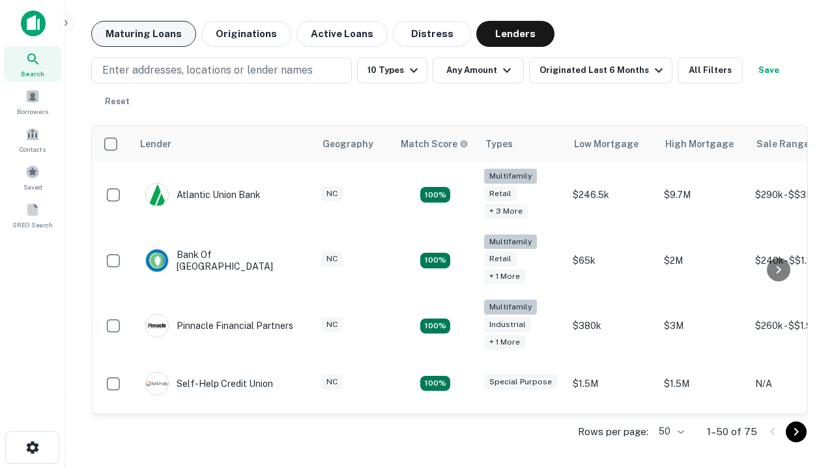 The image size is (834, 469). What do you see at coordinates (710, 70) in the screenshot?
I see `button: All Filters` at bounding box center [710, 70].